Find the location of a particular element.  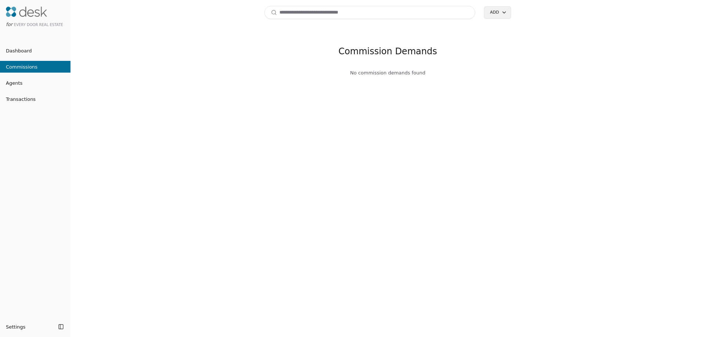

span: Every Door Real Estate is located at coordinates (39, 25).